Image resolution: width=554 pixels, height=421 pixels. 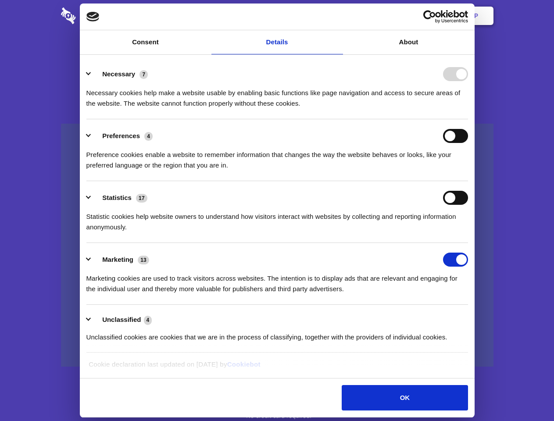 I want to click on button: Preferences (4), so click(x=122, y=136).